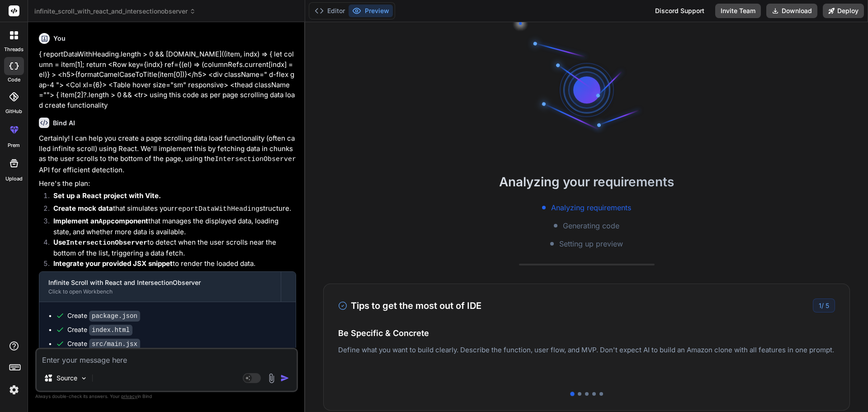  What do you see at coordinates (167, 184) in the screenshot?
I see `p: Here's the plan:` at bounding box center [167, 184].